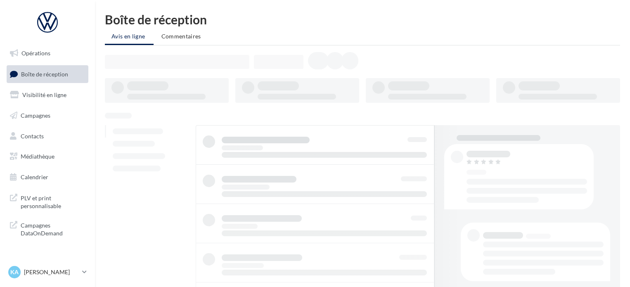 Image resolution: width=630 pixels, height=287 pixels. What do you see at coordinates (47, 156) in the screenshot?
I see `a: Médiathèque` at bounding box center [47, 156].